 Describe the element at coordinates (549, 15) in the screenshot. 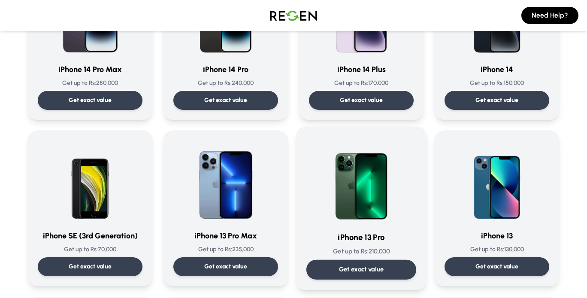

I see `a: Need Help?` at that location.